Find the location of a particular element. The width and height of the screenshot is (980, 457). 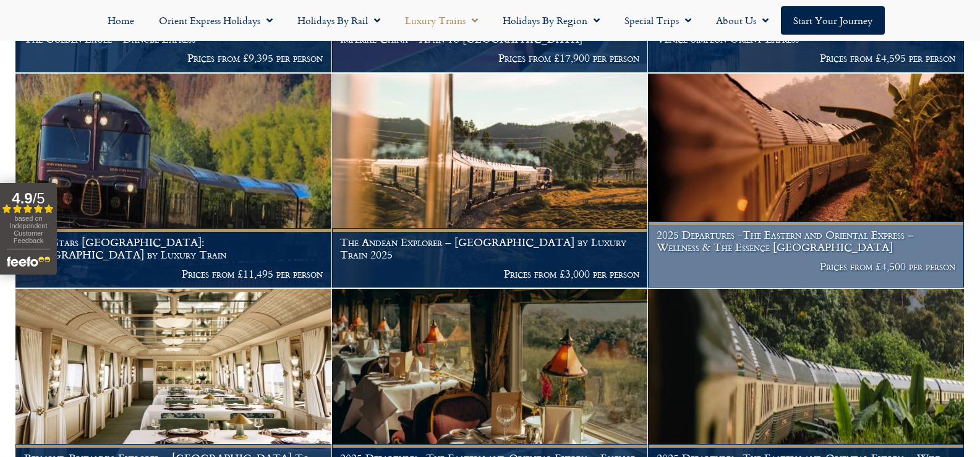

p: Prices from £3,000 per person is located at coordinates (490, 274).